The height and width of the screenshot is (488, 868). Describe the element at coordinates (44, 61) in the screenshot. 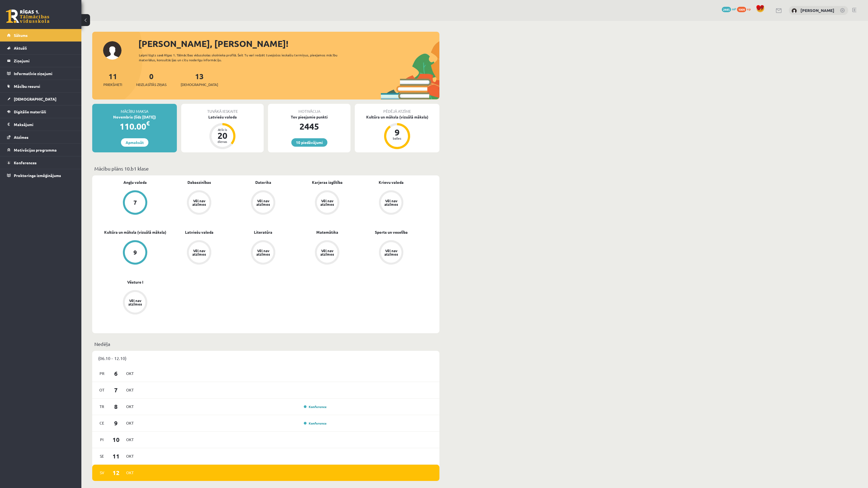

I see `legend: Ziņojumi` at that location.